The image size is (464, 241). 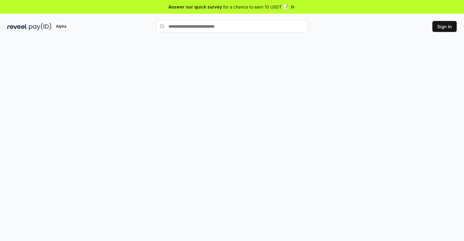 What do you see at coordinates (256, 7) in the screenshot?
I see `span: for a chance to earn 10 USDT 📝` at bounding box center [256, 7].